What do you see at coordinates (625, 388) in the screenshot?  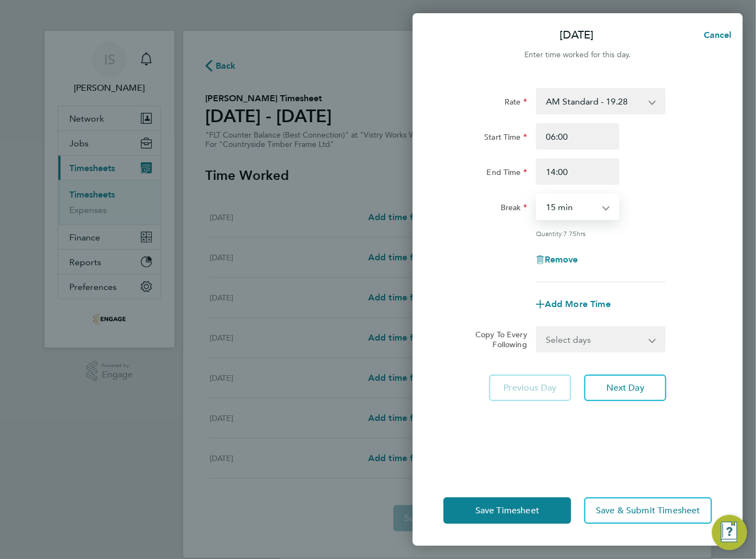 I see `button: Next Day` at bounding box center [625, 388].